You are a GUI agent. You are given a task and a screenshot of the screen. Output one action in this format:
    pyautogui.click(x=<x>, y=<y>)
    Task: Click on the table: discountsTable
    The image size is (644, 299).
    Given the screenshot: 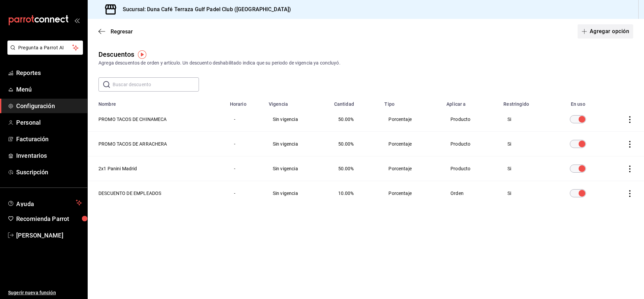 What is the action you would take?
    pyautogui.click(x=366, y=151)
    